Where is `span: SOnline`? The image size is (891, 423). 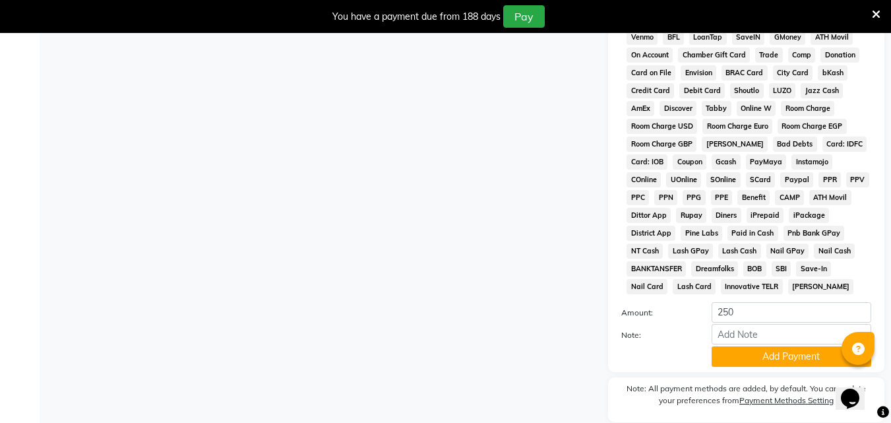
span: SOnline is located at coordinates (723, 179).